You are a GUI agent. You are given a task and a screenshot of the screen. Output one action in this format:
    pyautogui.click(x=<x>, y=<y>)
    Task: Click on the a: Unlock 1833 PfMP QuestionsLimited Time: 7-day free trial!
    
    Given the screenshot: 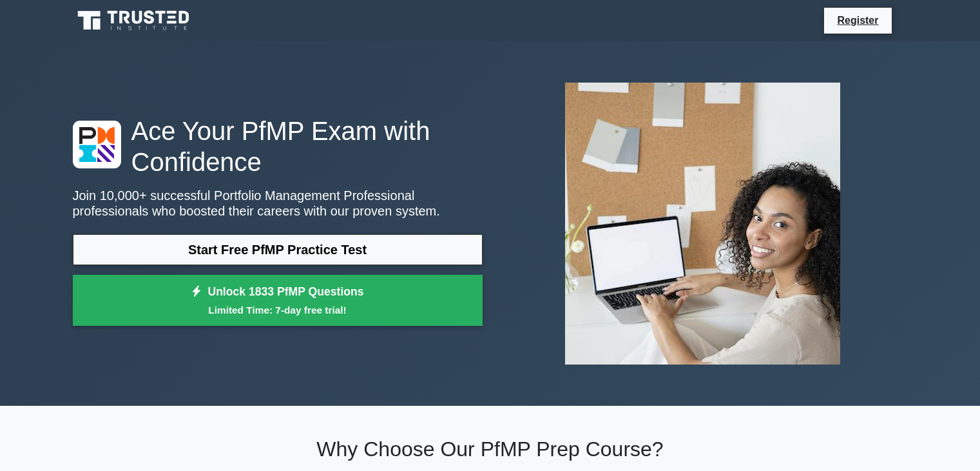 What is the action you would take?
    pyautogui.click(x=278, y=301)
    